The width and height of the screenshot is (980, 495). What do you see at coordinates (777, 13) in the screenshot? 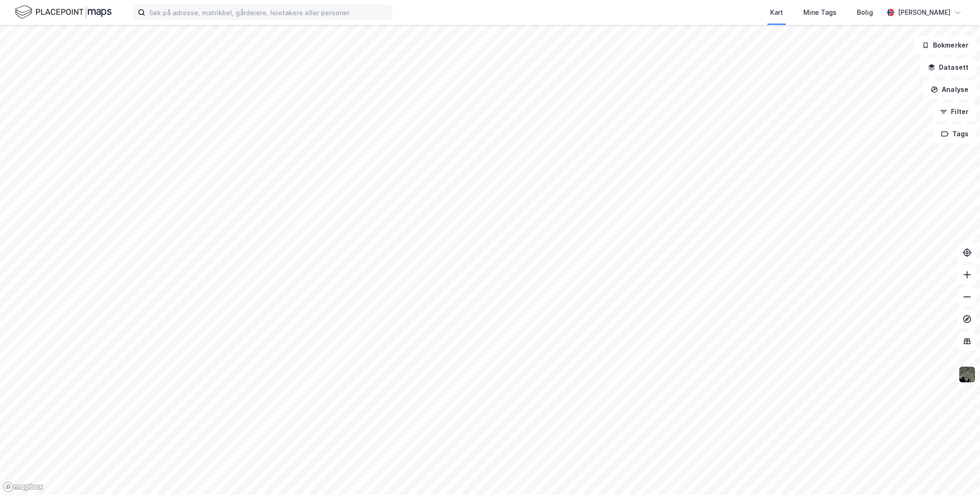
I see `div: Kart` at bounding box center [777, 13].